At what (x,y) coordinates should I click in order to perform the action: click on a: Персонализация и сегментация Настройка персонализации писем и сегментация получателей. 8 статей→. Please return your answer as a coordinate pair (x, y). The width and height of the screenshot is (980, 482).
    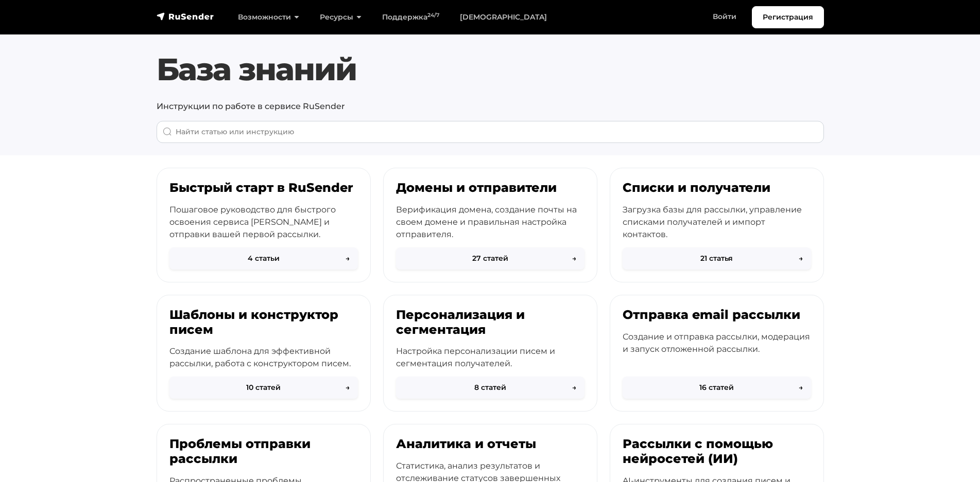
    Looking at the image, I should click on (490, 354).